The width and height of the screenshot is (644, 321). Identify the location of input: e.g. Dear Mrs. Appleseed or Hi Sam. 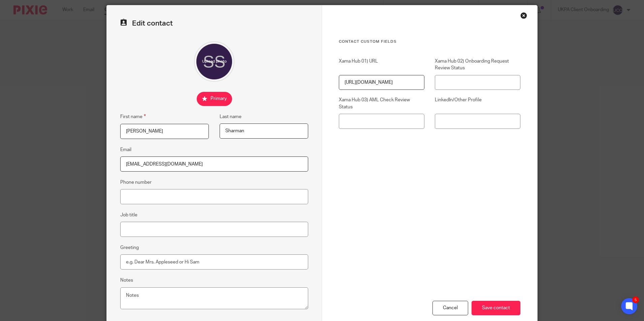
(214, 262).